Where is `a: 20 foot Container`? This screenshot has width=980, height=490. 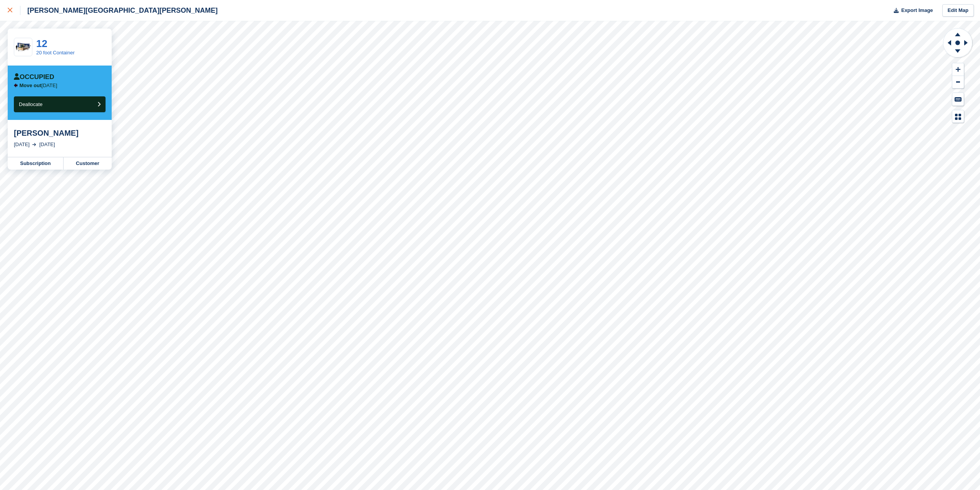
a: 20 foot Container is located at coordinates (56, 53).